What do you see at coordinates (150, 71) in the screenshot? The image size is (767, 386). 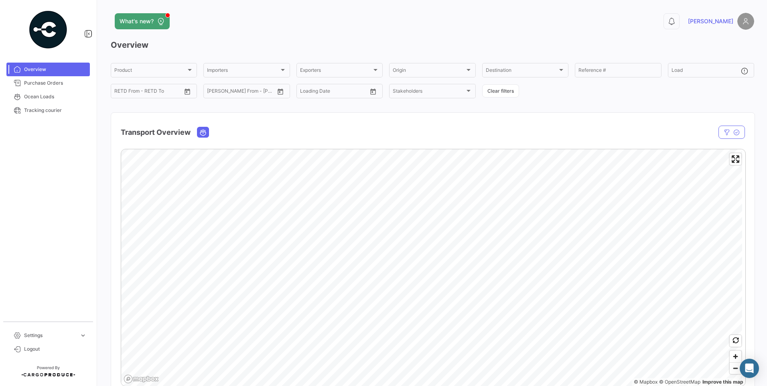 I see `span: Product` at bounding box center [150, 71].